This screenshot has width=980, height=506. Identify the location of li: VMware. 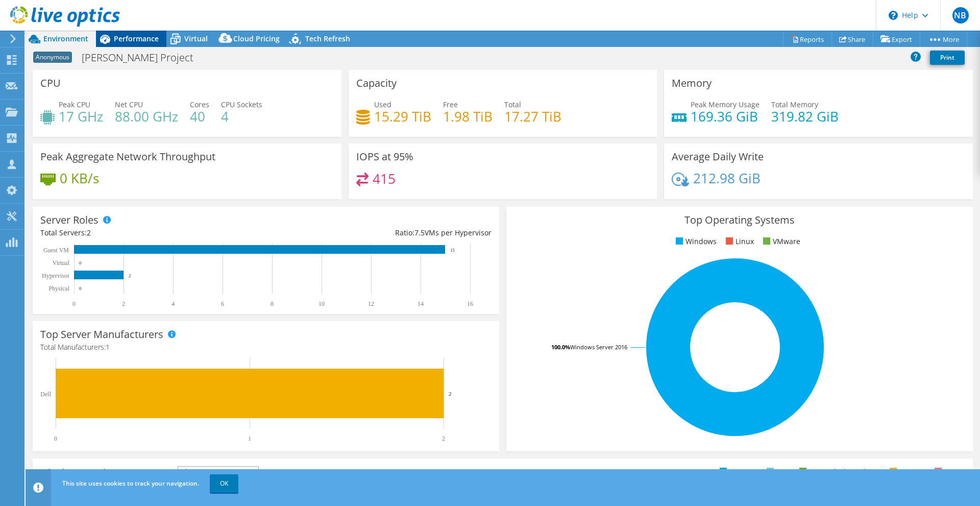
(780, 241).